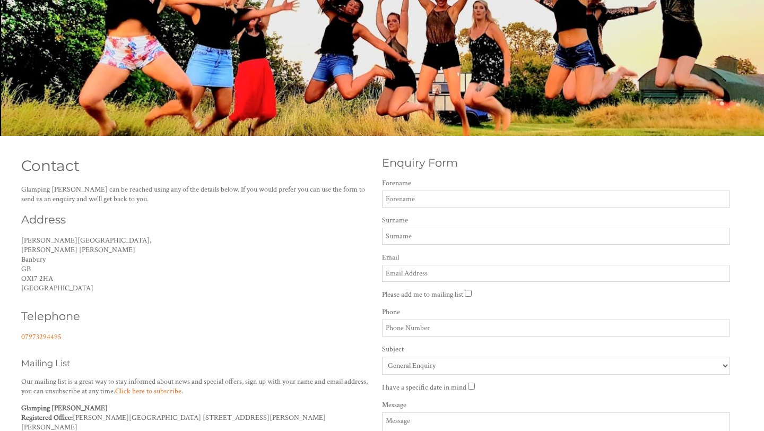  What do you see at coordinates (148, 391) in the screenshot?
I see `a: Click here to subscribe` at bounding box center [148, 391].